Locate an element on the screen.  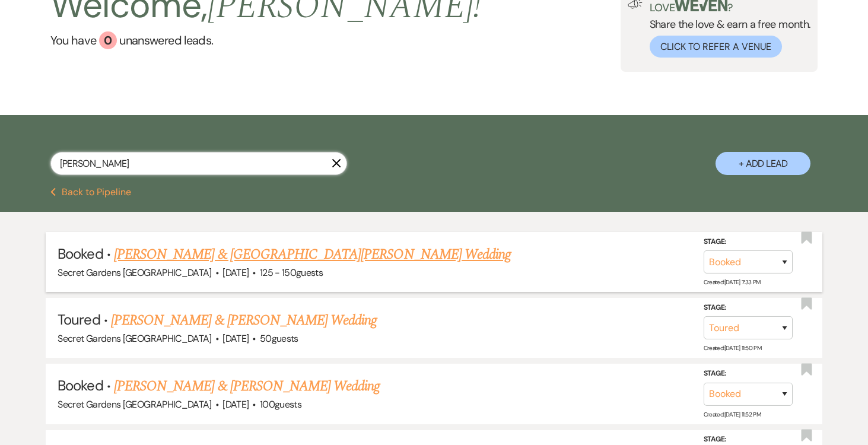
span: Toured is located at coordinates (78, 319).